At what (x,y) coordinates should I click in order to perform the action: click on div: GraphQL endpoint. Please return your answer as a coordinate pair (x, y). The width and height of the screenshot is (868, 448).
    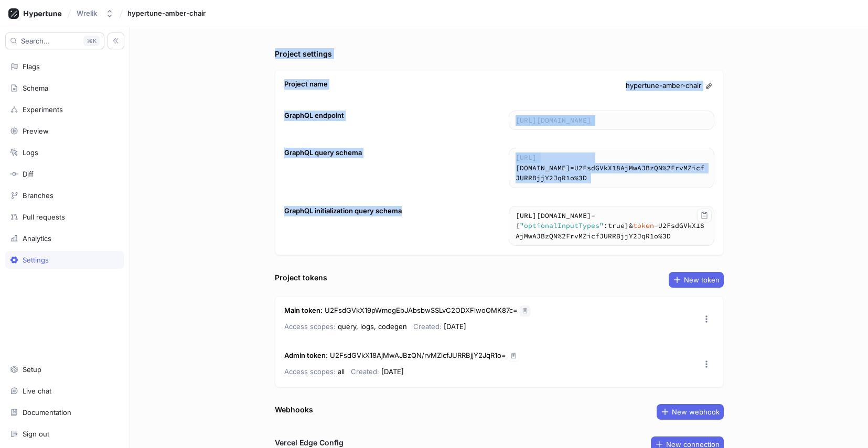
    Looking at the image, I should click on (314, 116).